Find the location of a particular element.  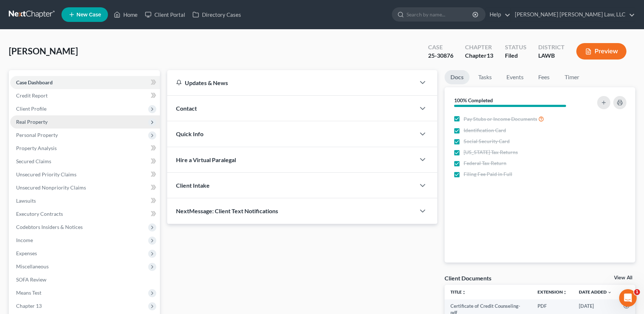

a: Lawsuits is located at coordinates (85, 201).